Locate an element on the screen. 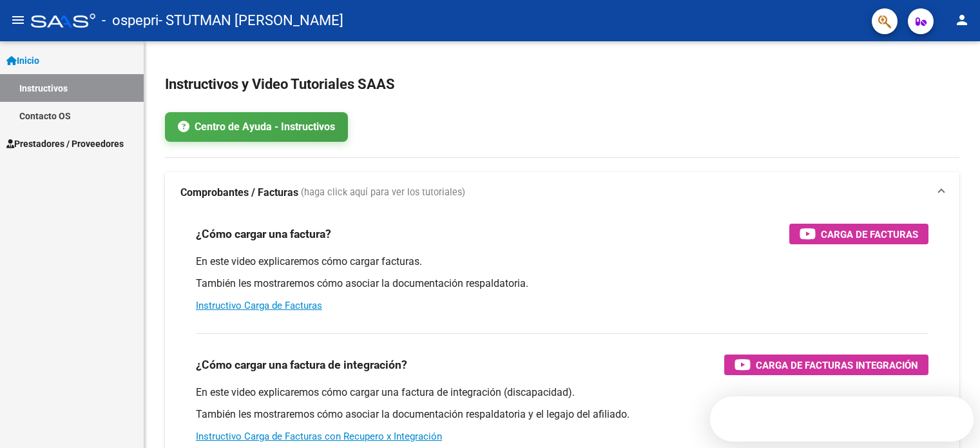 Image resolution: width=980 pixels, height=448 pixels. p: También les mostraremos cómo asociar la documentación respaldatoria y el legajo del afiliado. is located at coordinates (562, 414).